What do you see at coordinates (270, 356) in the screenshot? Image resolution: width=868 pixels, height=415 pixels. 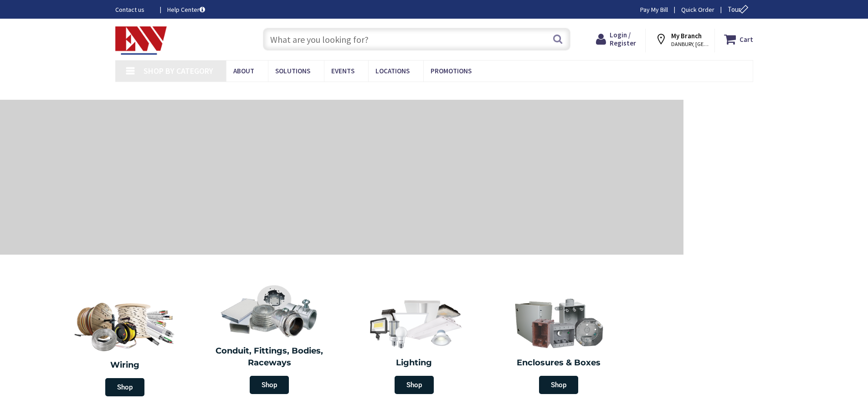 I see `h2: Conduit, Fittings, Bodies, Raceways` at bounding box center [270, 356].